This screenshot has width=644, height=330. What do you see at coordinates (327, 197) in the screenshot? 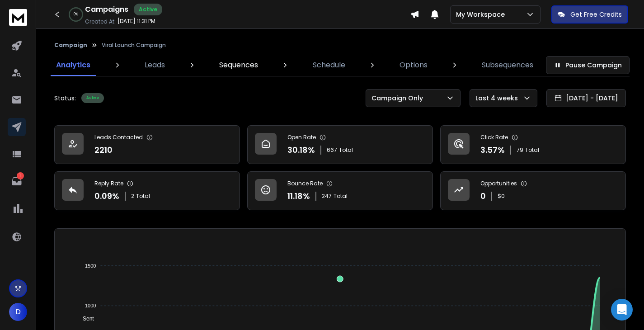
I see `span: 247` at bounding box center [327, 197].